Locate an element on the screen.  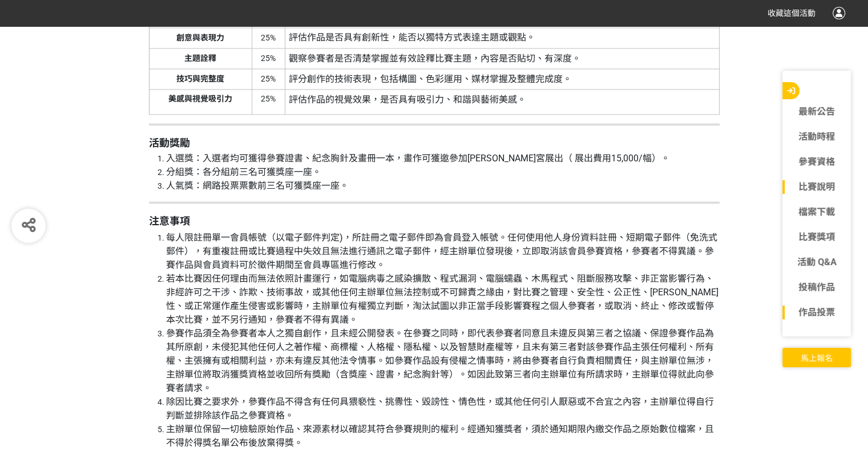
span: 除因比賽之要求外，參賽作品不得含有任何具猥褻性、挑釁性、毀謗性、情色性，或其他任何引人厭惡或不合宜之內容，主辦單位得自行判斷並排除該作品之參賽資格。 is located at coordinates (440, 408).